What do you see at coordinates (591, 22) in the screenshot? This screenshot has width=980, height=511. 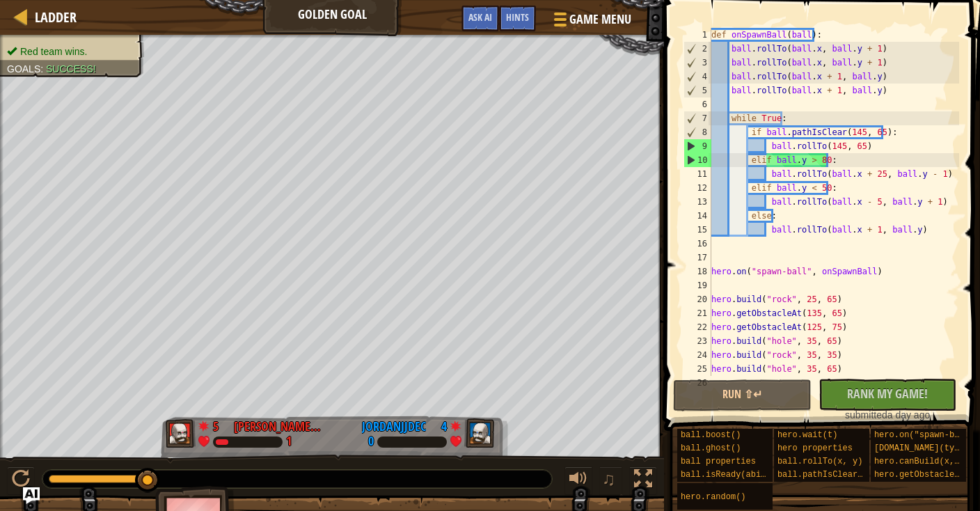 I see `button: Game Menu` at bounding box center [591, 22].